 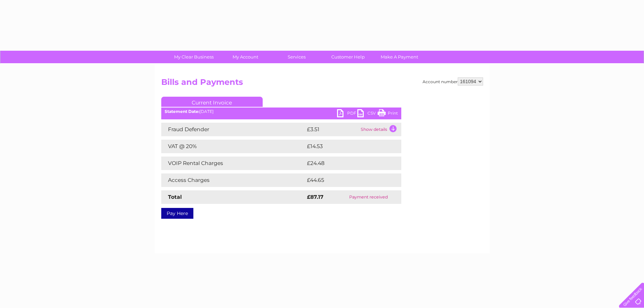 What do you see at coordinates (388, 114) in the screenshot?
I see `a: Print` at bounding box center [388, 114].